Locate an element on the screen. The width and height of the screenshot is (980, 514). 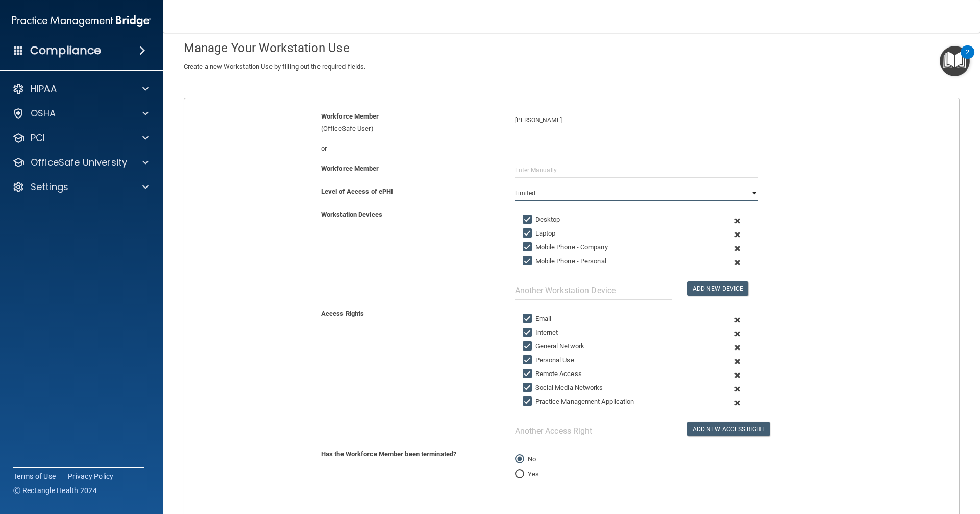
label: Yes is located at coordinates (527, 474).